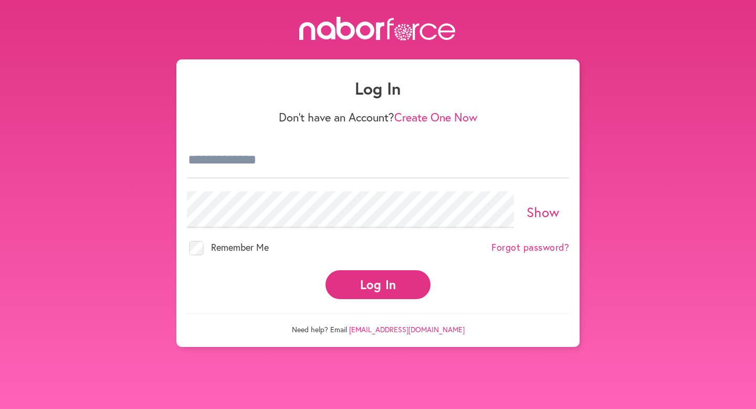 The height and width of the screenshot is (409, 756). What do you see at coordinates (378, 117) in the screenshot?
I see `p: Don't have an Account?` at bounding box center [378, 117].